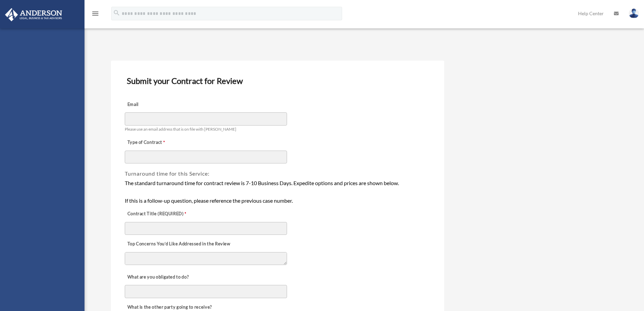 This screenshot has height=311, width=644. I want to click on span: Turnaround time for this Service:, so click(167, 173).